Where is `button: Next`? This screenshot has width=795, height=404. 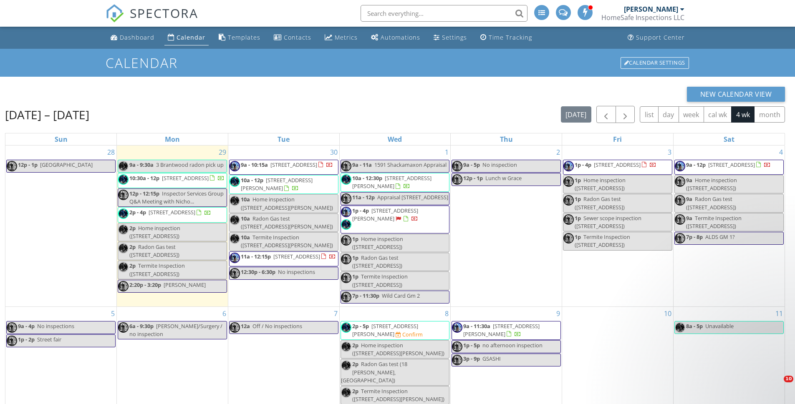
button: Next is located at coordinates (625, 114).